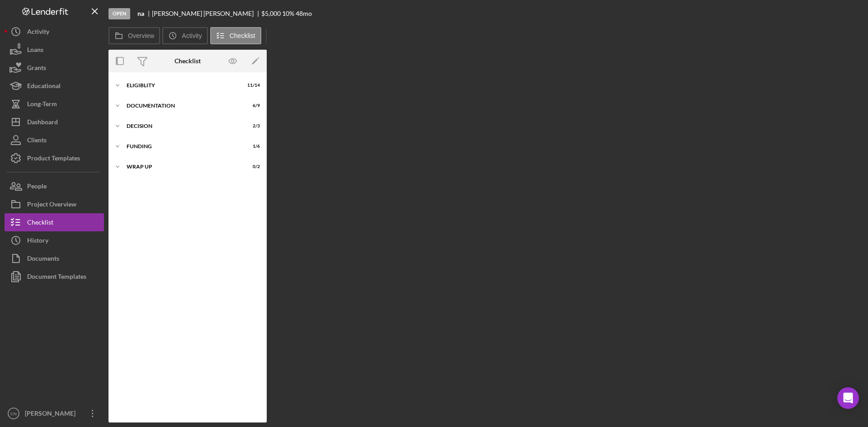 Image resolution: width=868 pixels, height=427 pixels. I want to click on a: Dashboard, so click(54, 122).